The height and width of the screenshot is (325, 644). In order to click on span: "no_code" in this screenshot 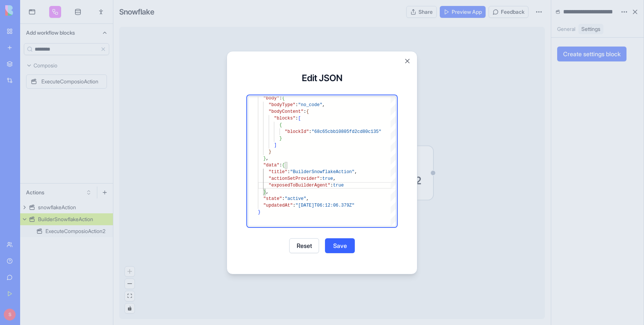, I will do `click(310, 105)`.